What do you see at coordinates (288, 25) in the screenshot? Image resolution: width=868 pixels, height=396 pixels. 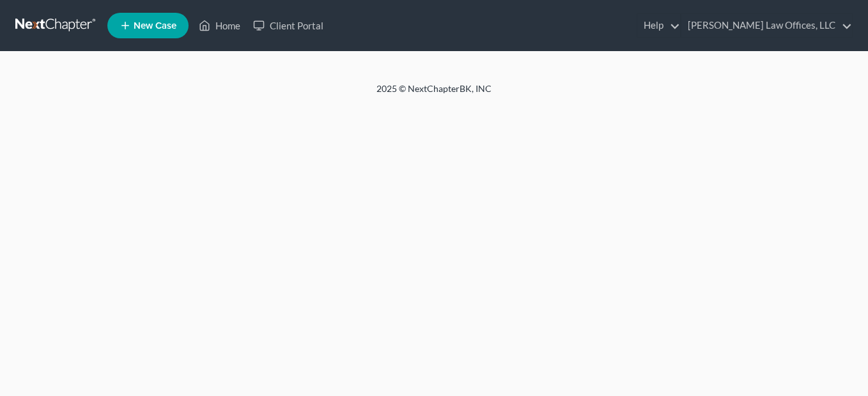 I see `a: Client Portal` at bounding box center [288, 25].